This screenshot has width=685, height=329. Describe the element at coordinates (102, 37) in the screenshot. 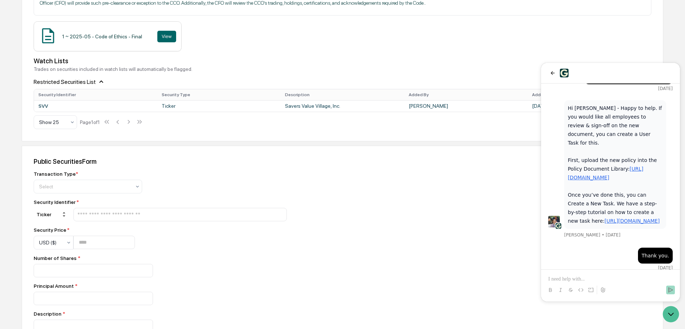

I see `div: 1 ~ 2025-05 - Code of Ethics - Final` at that location.